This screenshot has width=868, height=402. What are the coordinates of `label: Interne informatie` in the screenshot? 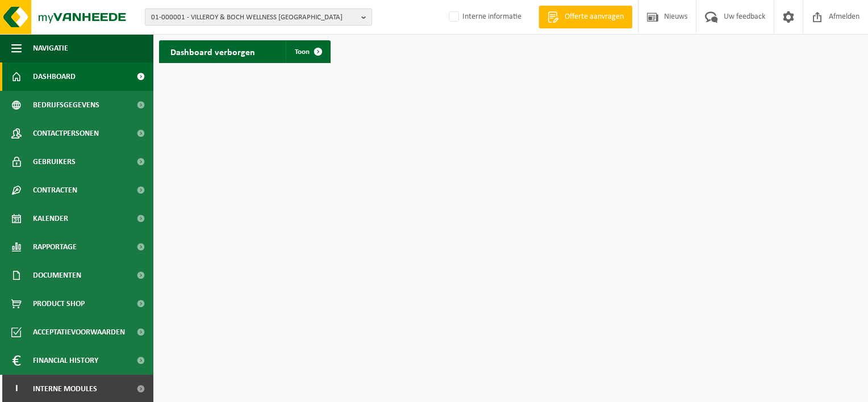 It's located at (484, 17).